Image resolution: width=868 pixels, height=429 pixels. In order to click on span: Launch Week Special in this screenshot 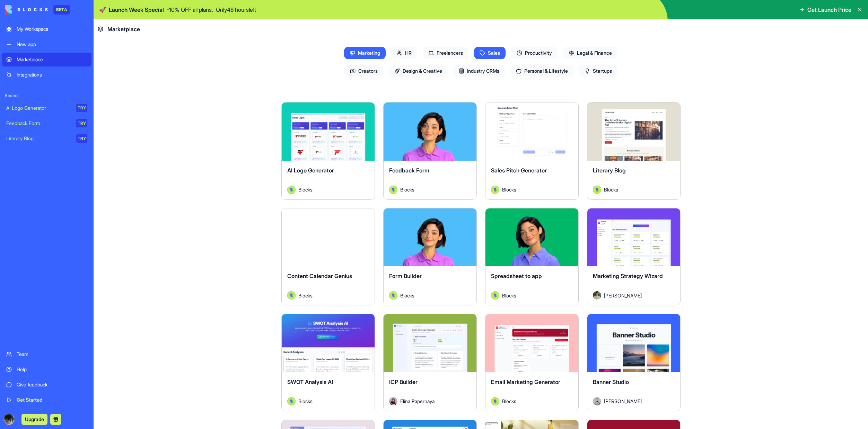, I will do `click(136, 10)`.